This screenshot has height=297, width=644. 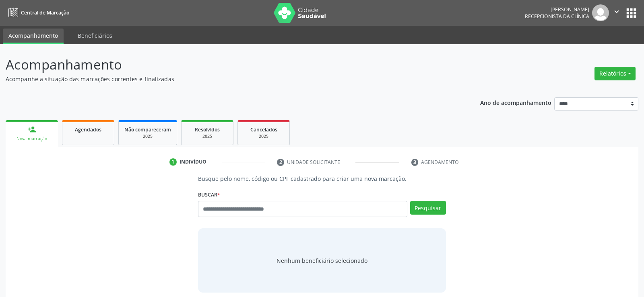 I want to click on a: Acompanhamento, so click(x=33, y=36).